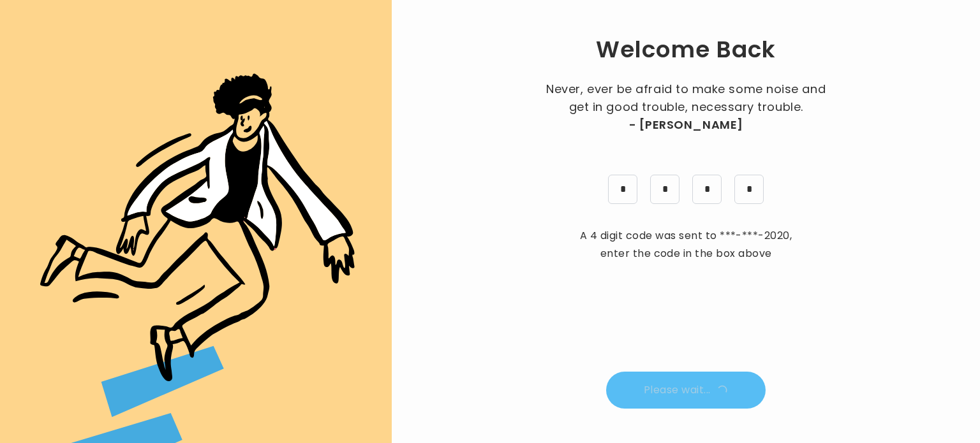 Image resolution: width=980 pixels, height=443 pixels. What do you see at coordinates (686, 245) in the screenshot?
I see `p: A 4 digit code was sent to , enter the code in the box above` at bounding box center [686, 245].